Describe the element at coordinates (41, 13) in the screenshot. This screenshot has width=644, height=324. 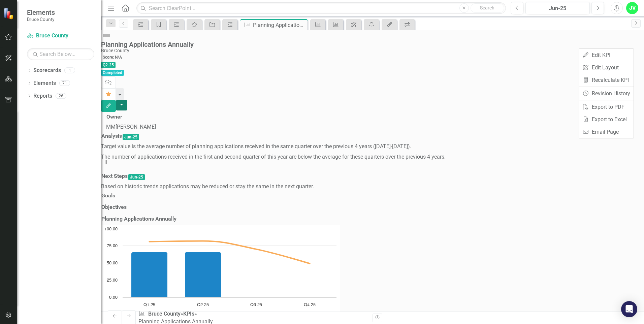
I see `span: Elements` at that location.